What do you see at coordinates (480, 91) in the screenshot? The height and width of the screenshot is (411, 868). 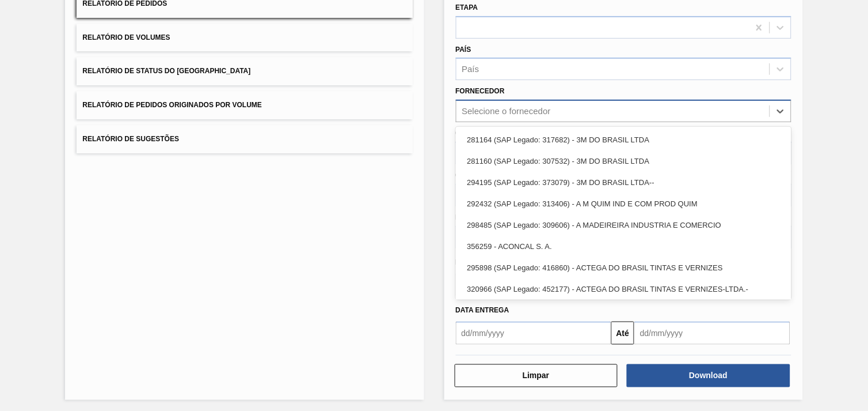 I see `label: Fornecedor` at bounding box center [480, 91].